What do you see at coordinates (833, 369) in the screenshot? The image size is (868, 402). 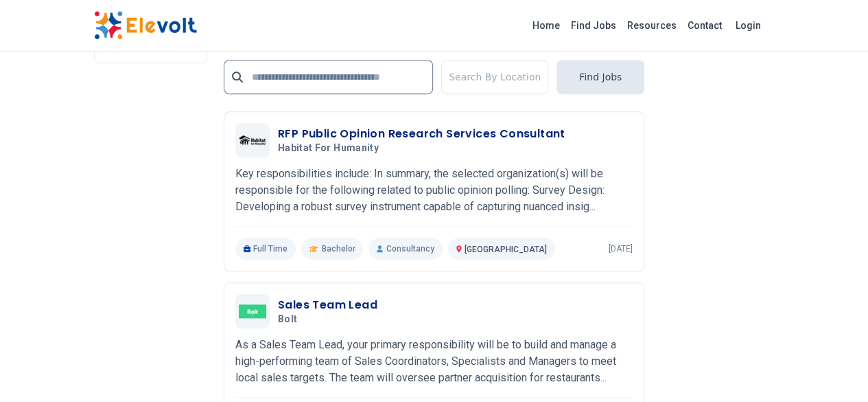 I see `div: Chat Widget` at bounding box center [833, 369].